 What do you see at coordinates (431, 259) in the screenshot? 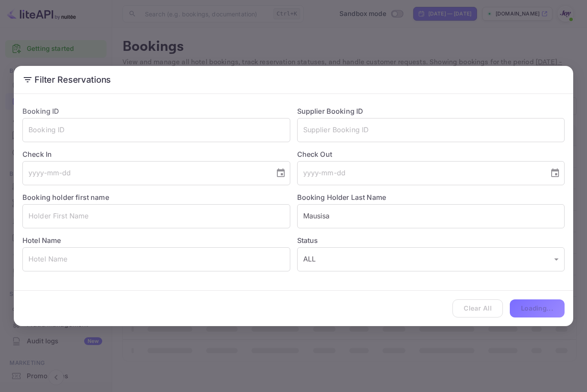
I see `div: ALL` at bounding box center [431, 259].